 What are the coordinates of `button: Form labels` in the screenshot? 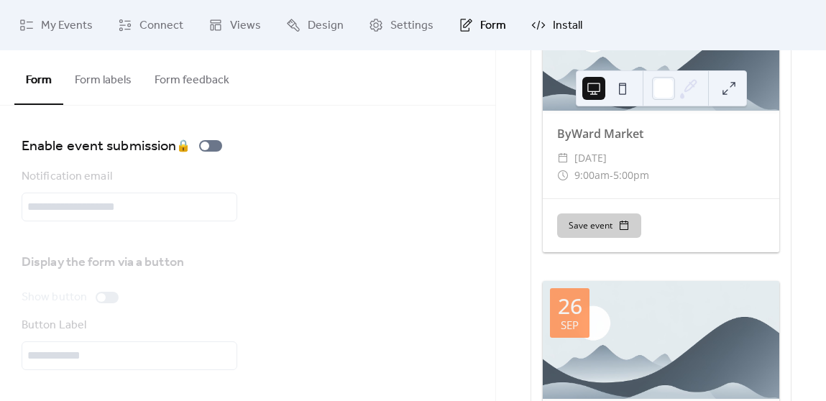 It's located at (103, 77).